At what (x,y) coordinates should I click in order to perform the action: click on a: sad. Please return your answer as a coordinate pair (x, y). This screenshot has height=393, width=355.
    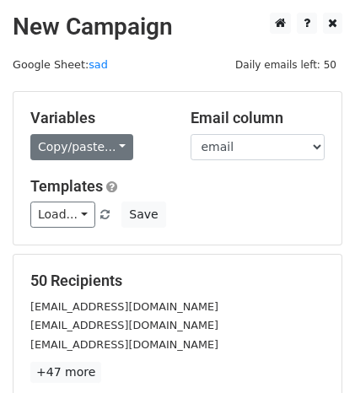
    Looking at the image, I should click on (98, 64).